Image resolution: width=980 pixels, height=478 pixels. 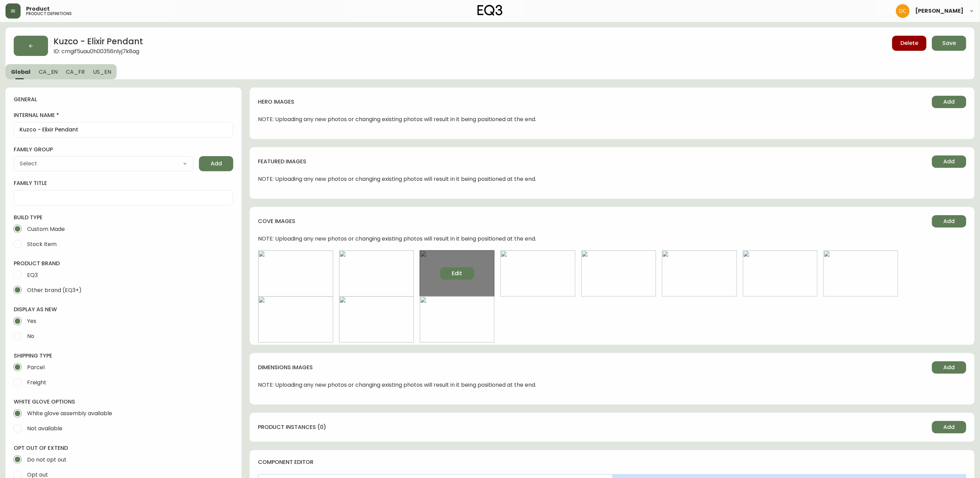 I want to click on span: ID: cmgif5uau0h00356nlyj7k8ag, so click(x=98, y=52).